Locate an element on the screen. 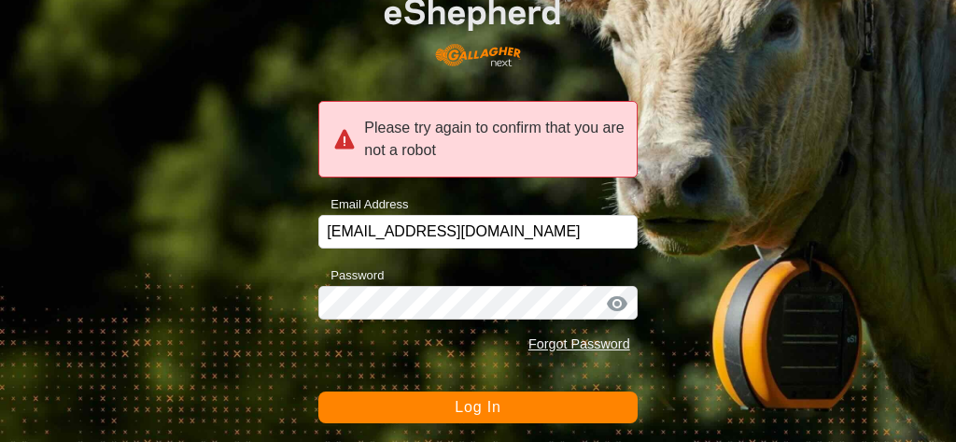 Image resolution: width=956 pixels, height=442 pixels. span: Log In is located at coordinates (477, 406).